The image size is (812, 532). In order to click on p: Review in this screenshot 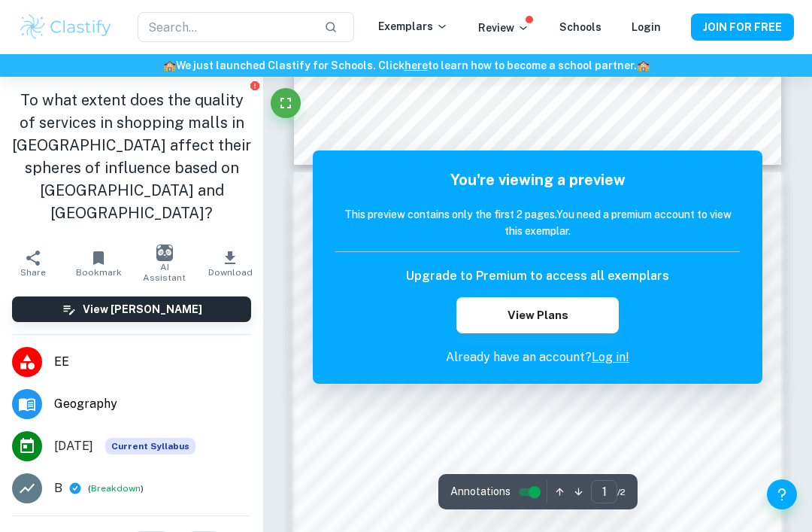, I will do `click(503, 28)`.